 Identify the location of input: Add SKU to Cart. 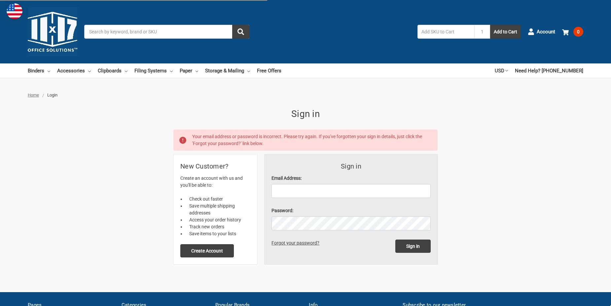
(446, 32).